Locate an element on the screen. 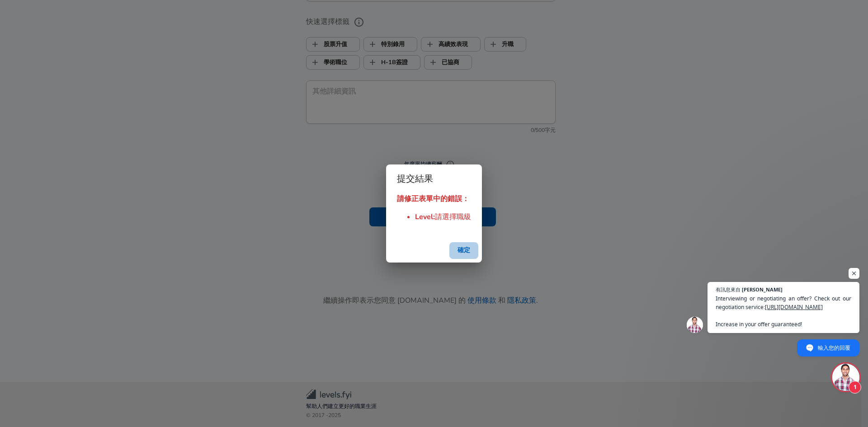 This screenshot has height=427, width=868. span: 1 is located at coordinates (855, 387).